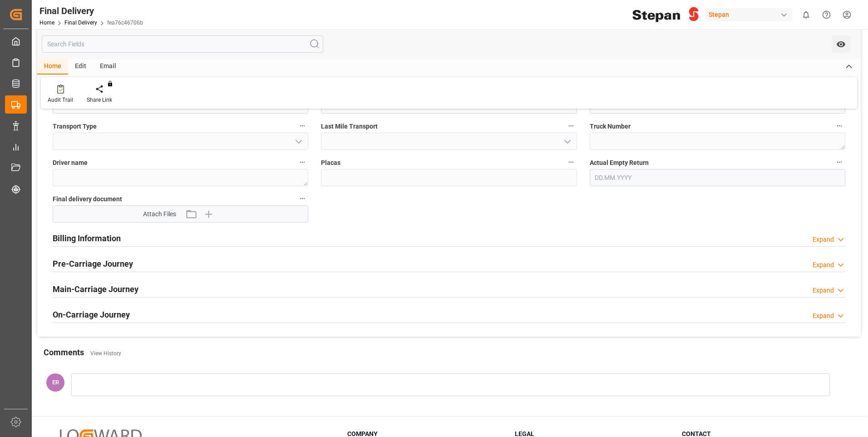 This screenshot has width=868, height=437. Describe the element at coordinates (749, 14) in the screenshot. I see `div: Stepan` at that location.